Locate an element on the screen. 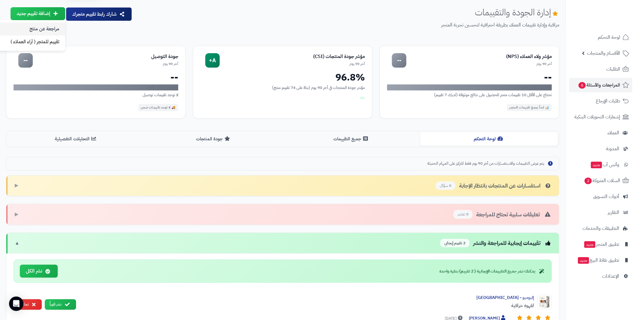 The width and height of the screenshot is (636, 320). div: مؤشر جودة المنتجات في آخر 90 يوم (بناءً على 74 تقييم منتج) is located at coordinates (283, 87).